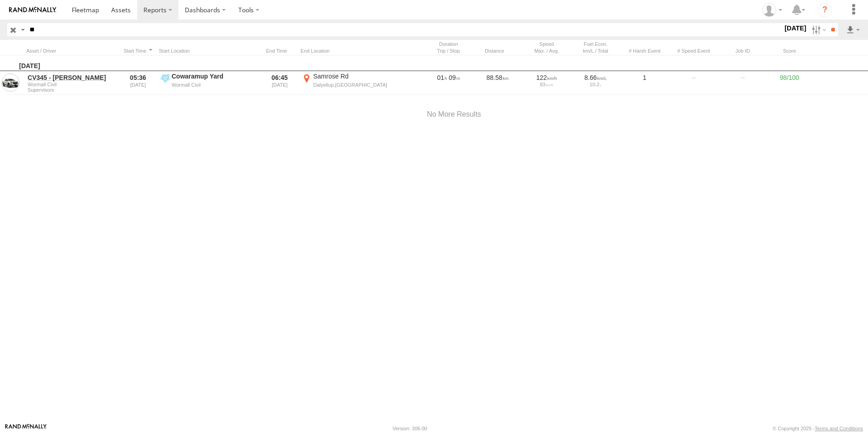 This screenshot has height=433, width=868. Describe the element at coordinates (26, 429) in the screenshot. I see `a: Visit our Website` at that location.